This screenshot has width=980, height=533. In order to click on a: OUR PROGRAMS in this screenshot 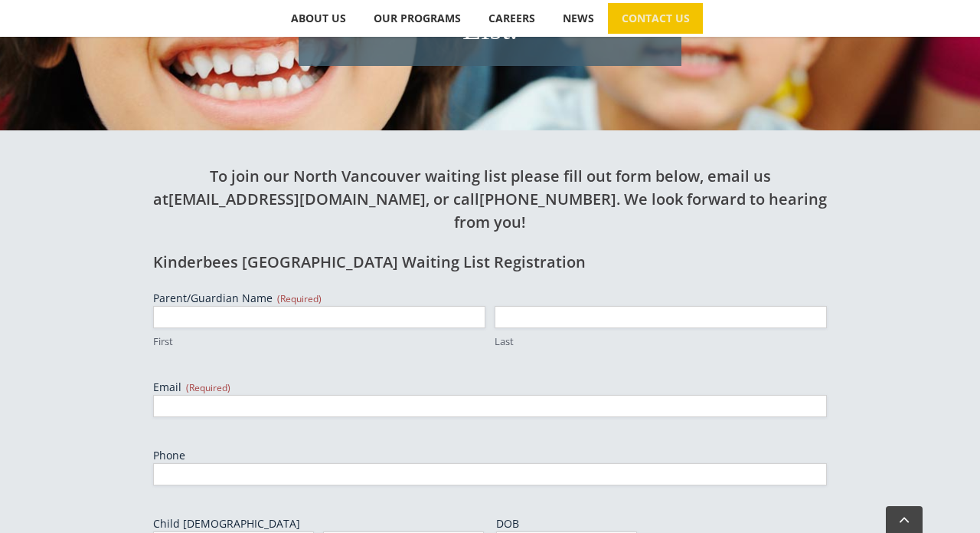, I will do `click(416, 19)`.